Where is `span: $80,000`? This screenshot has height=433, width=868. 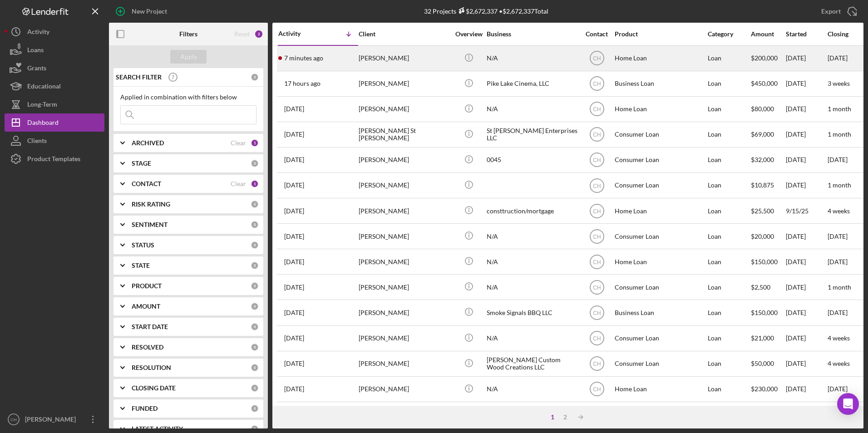 span: $80,000 is located at coordinates (762, 109).